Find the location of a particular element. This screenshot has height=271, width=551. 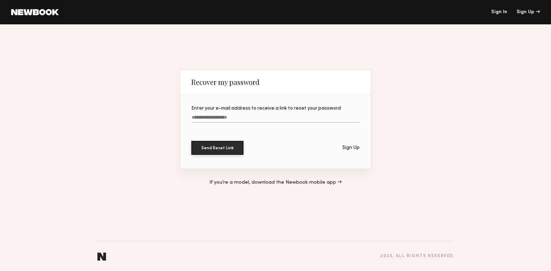

div: Recover my password is located at coordinates (225, 82).